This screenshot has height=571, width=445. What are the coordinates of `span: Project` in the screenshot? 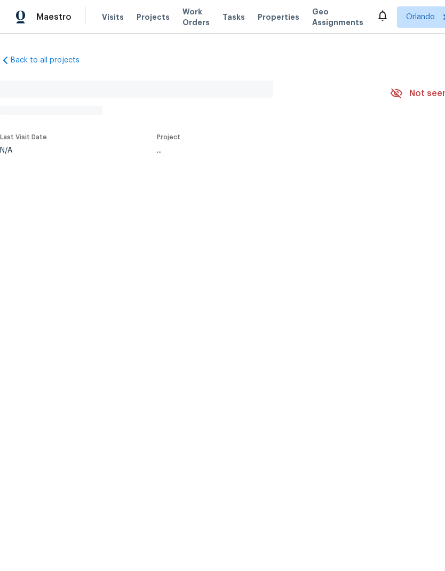 It's located at (169, 137).